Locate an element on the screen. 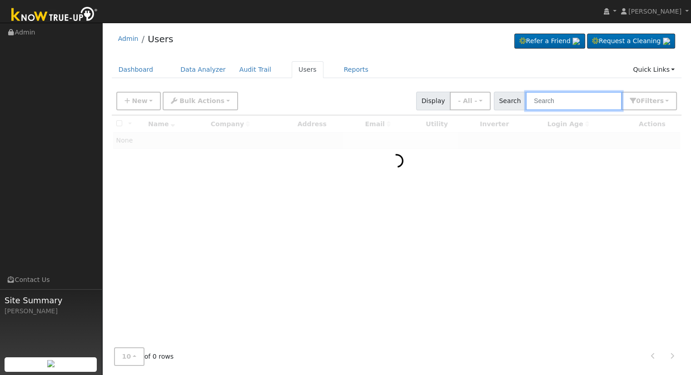  a: Audit Trail is located at coordinates (255, 69).